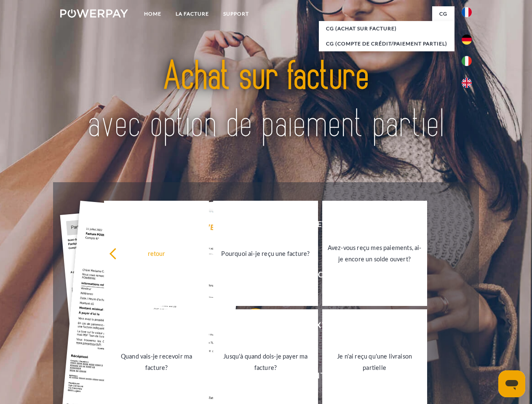 The width and height of the screenshot is (532, 404). Describe the element at coordinates (94, 14) in the screenshot. I see `img: logo-powerpay-white.svg` at that location.